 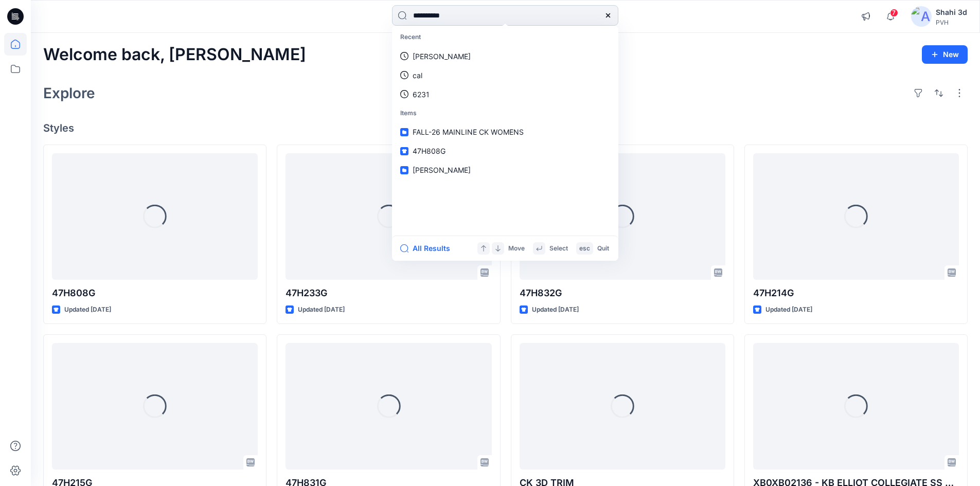 I want to click on h2: Explore, so click(x=69, y=93).